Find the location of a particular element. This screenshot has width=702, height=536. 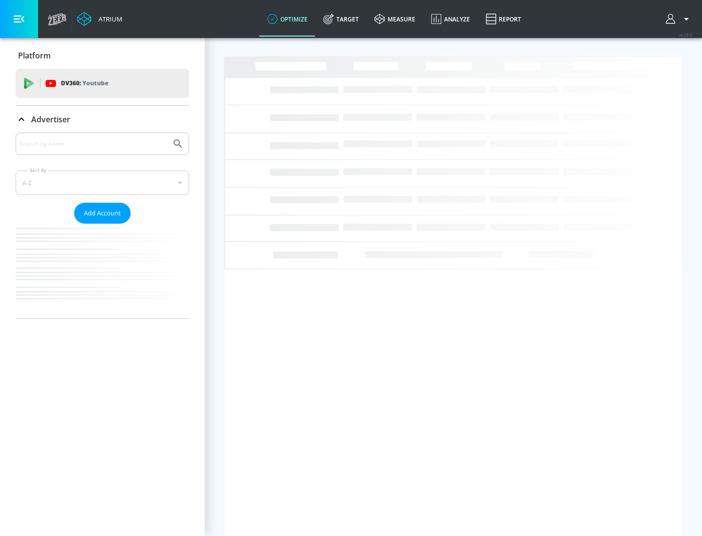

p: Platform is located at coordinates (34, 56).